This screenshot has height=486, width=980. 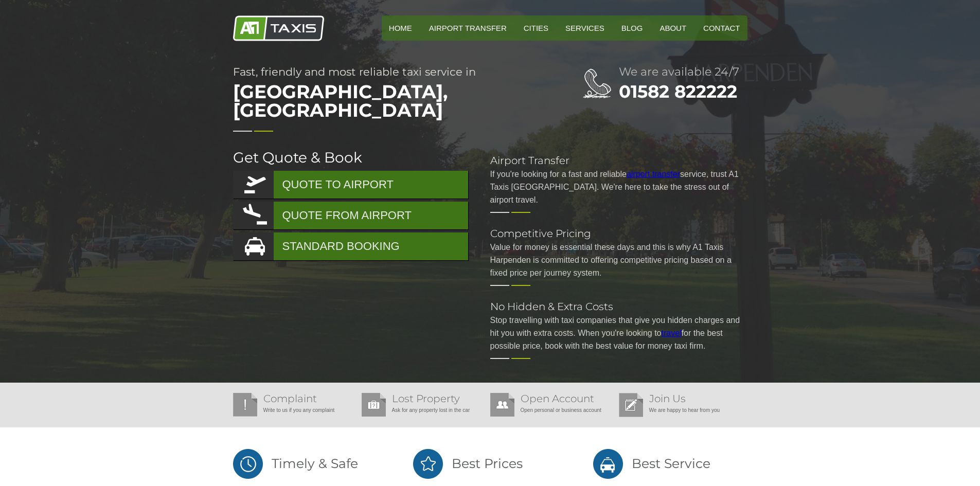 I want to click on p: Write to us if you any complaint, so click(x=295, y=410).